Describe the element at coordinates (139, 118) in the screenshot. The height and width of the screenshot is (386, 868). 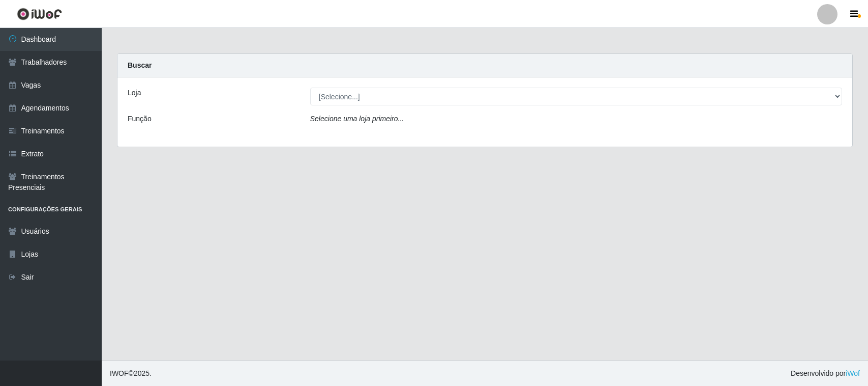
I see `label: Função` at that location.